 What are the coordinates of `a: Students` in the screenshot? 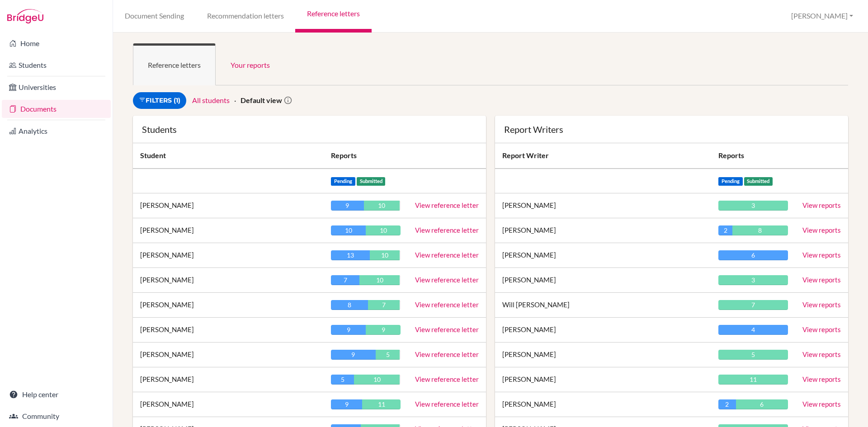 It's located at (56, 65).